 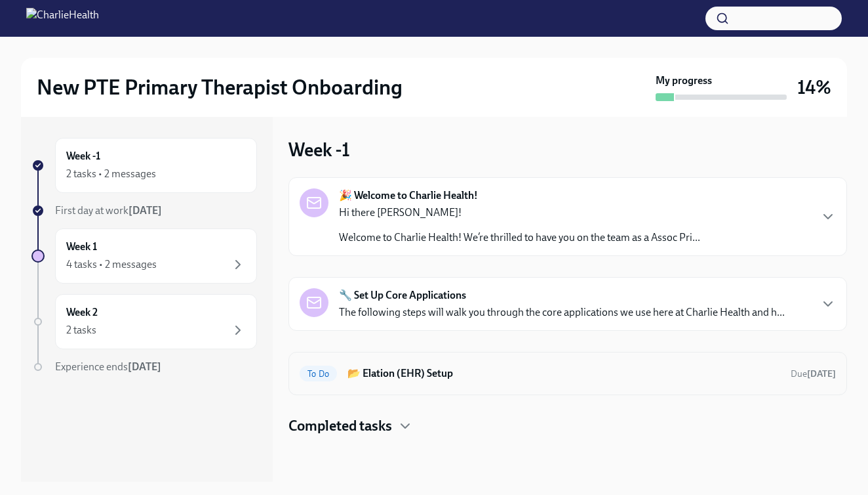 What do you see at coordinates (564, 374) in the screenshot?
I see `h6: 📂 Elation (EHR) Setup` at bounding box center [564, 374].